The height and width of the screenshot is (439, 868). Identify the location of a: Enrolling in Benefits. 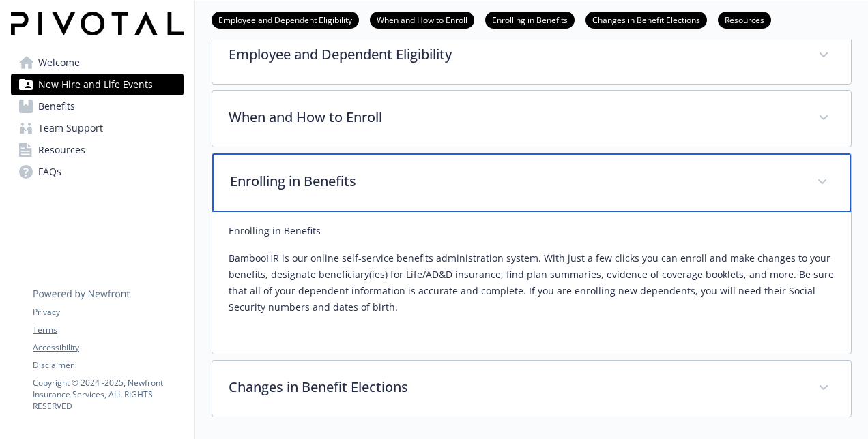
(530, 19).